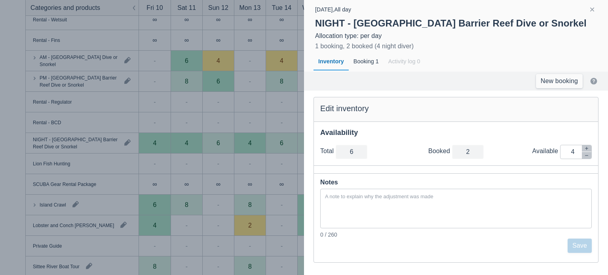 This screenshot has width=608, height=275. Describe the element at coordinates (364, 46) in the screenshot. I see `div: 1 booking, 2 booked (4 night diver)` at that location.